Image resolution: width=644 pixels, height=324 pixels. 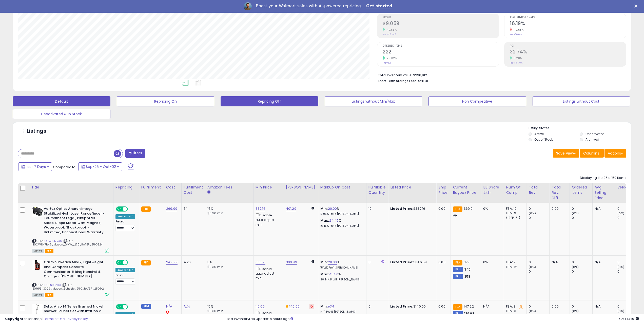 What do you see at coordinates (268, 220) in the screenshot?
I see `div: Disable auto adjust min` at bounding box center [268, 220].